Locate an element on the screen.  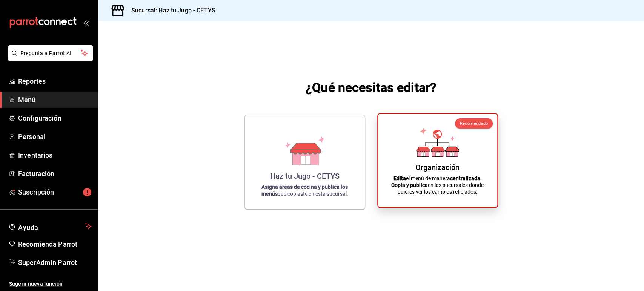
span: Reportes is located at coordinates (55, 81).